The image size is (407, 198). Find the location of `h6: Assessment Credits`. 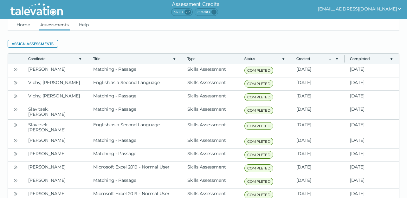

h6: Assessment Credits is located at coordinates (195, 4).